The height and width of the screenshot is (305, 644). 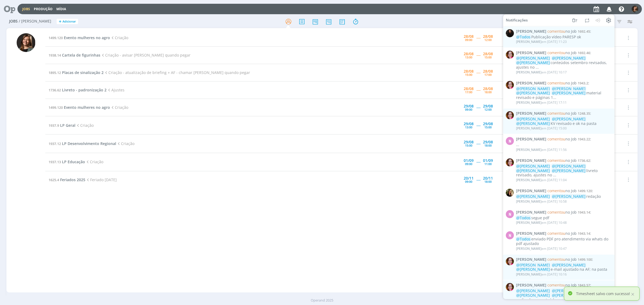 What do you see at coordinates (510, 33) in the screenshot?
I see `img: S` at bounding box center [510, 33].